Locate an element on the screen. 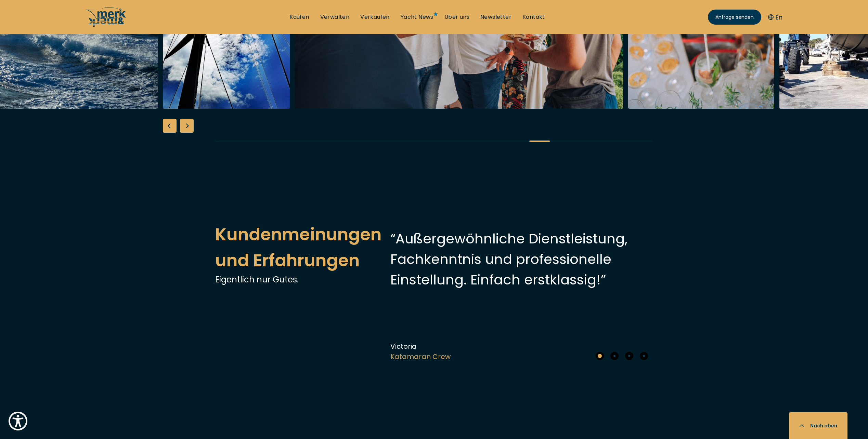  p: Eigentlich nur Gutes. is located at coordinates (303, 279).